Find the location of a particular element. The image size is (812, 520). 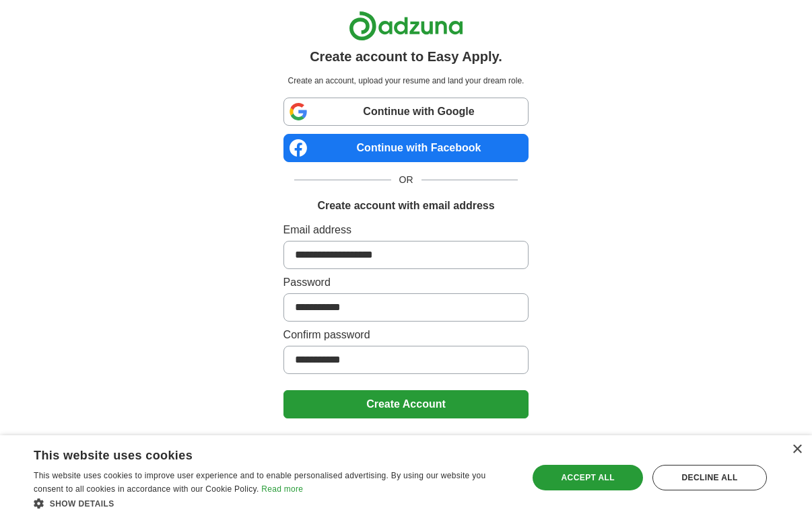

label: Email address is located at coordinates (406, 230).